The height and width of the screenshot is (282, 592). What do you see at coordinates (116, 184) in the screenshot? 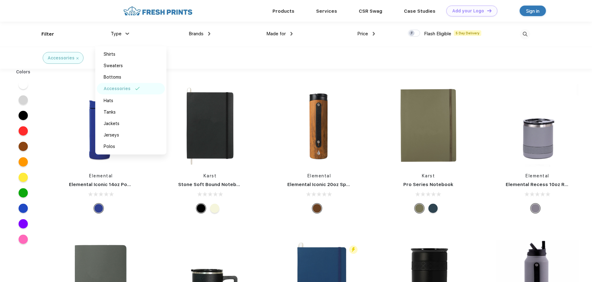
I see `a: Elemental Iconic 14oz Pop Fidget Bottle` at bounding box center [116, 184].